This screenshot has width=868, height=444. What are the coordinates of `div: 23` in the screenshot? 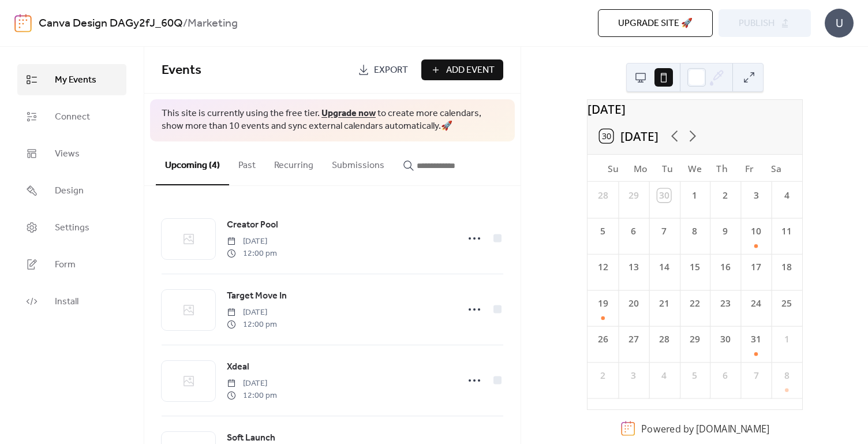 It's located at (725, 303).